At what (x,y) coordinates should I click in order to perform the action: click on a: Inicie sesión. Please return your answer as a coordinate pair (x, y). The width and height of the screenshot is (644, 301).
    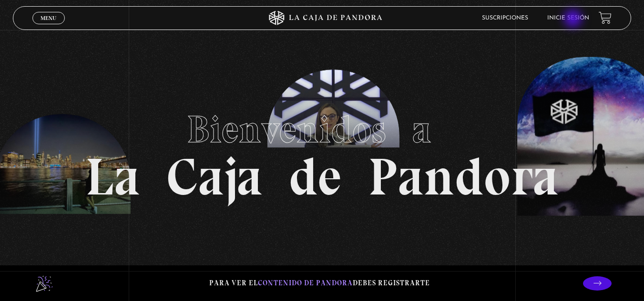
    Looking at the image, I should click on (568, 18).